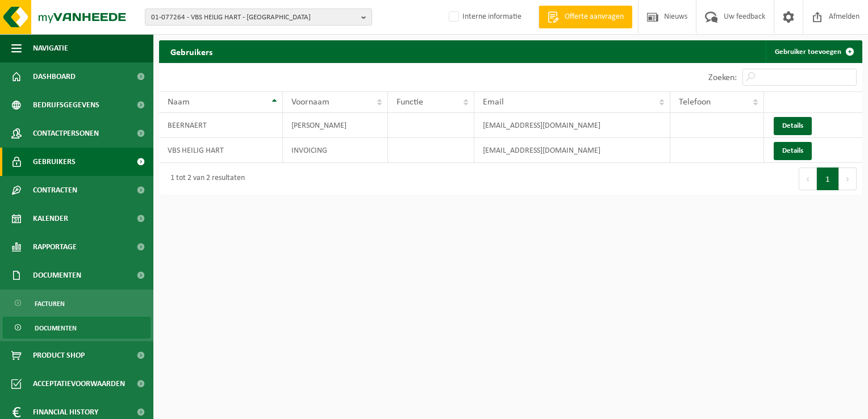 This screenshot has width=868, height=419. Describe the element at coordinates (221, 126) in the screenshot. I see `td: BEERNAERT` at that location.